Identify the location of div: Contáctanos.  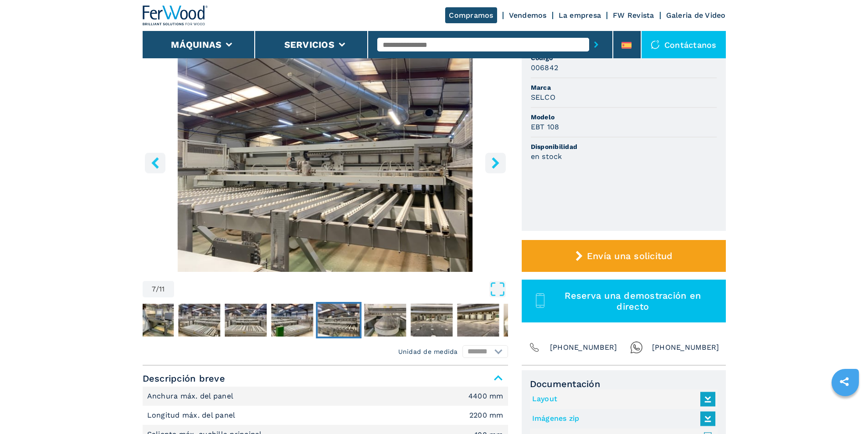
(683, 44).